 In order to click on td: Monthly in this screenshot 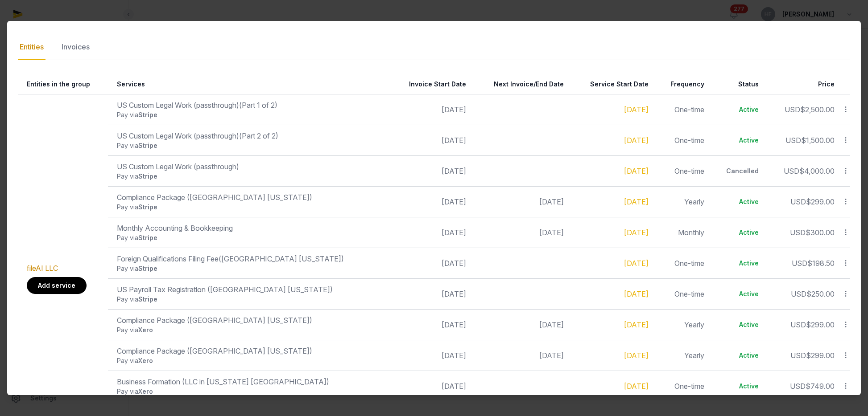, I will do `click(682, 232)`.